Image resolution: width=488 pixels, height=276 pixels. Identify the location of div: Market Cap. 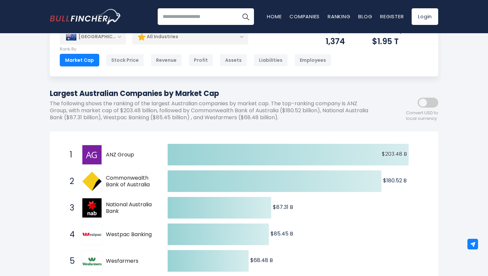
(79, 60).